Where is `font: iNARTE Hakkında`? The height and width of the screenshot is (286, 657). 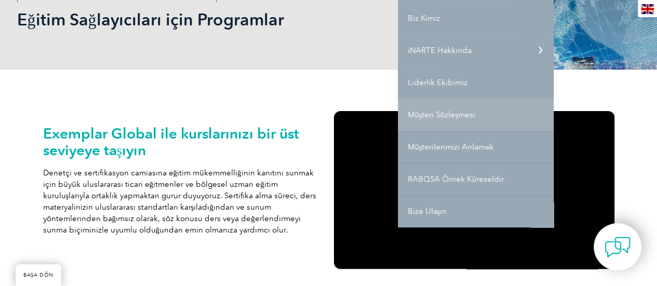 font: iNARTE Hakkında is located at coordinates (439, 50).